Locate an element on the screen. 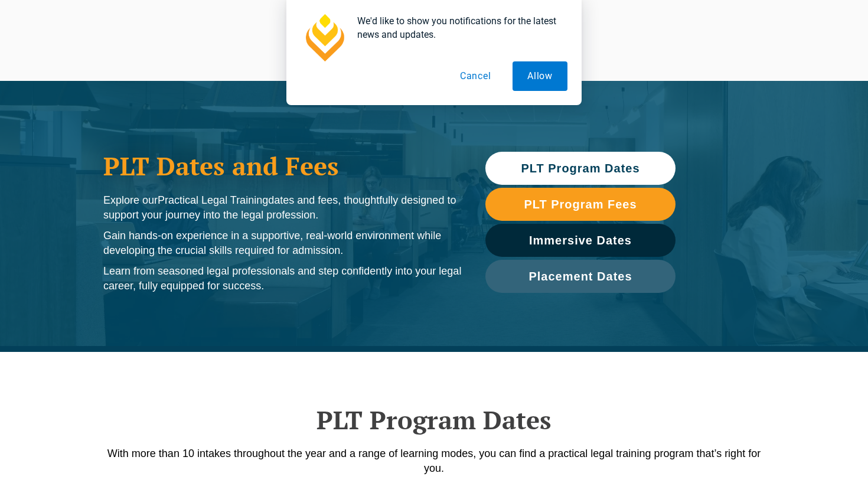  span: PLT Program Dates is located at coordinates (580, 168).